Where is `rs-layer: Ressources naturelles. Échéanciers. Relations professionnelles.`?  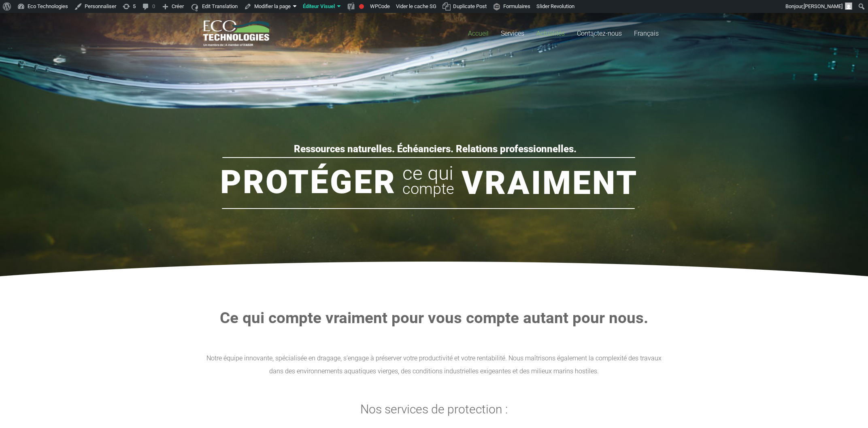
rs-layer: Ressources naturelles. Échéanciers. Relations professionnelles. is located at coordinates (435, 149).